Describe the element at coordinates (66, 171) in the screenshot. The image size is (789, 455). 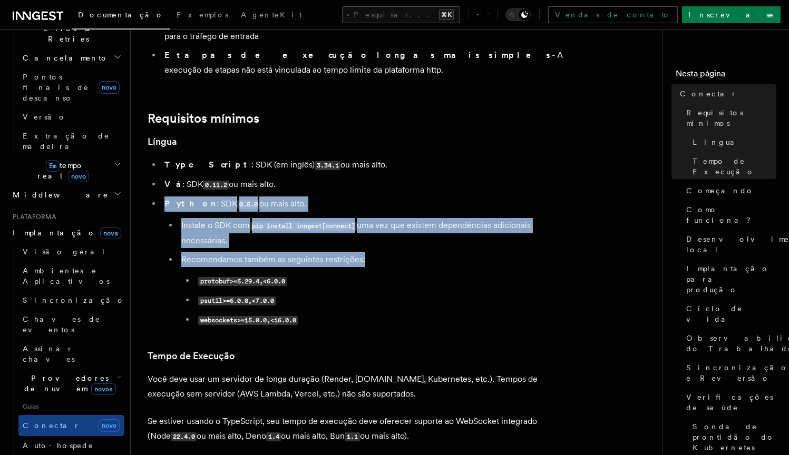
I see `button: Emtempo realnovo` at that location.